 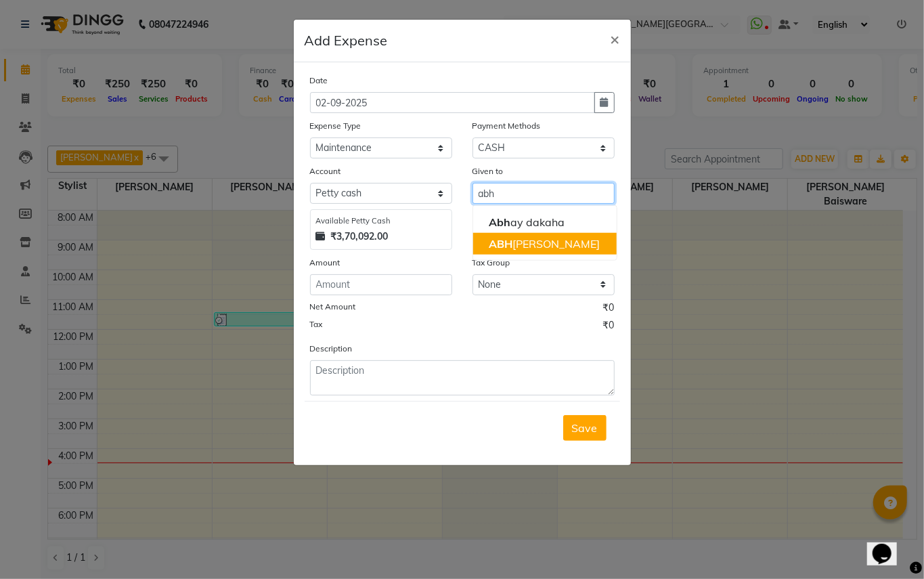 What do you see at coordinates (488, 172) in the screenshot?
I see `label: Given to` at bounding box center [488, 172].